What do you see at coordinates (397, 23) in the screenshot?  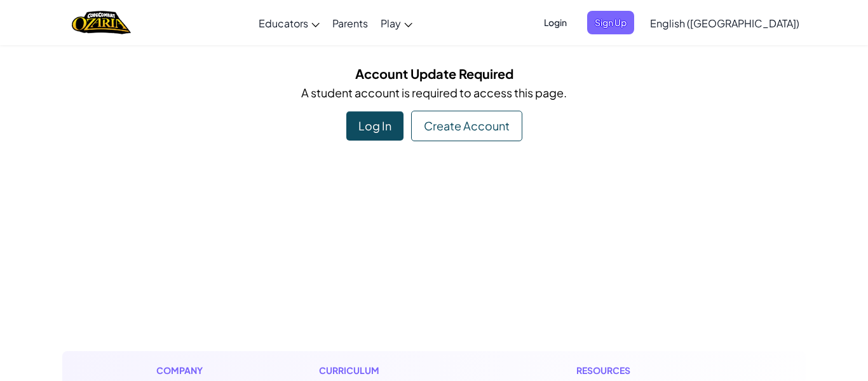 I see `a: Play` at bounding box center [397, 23].